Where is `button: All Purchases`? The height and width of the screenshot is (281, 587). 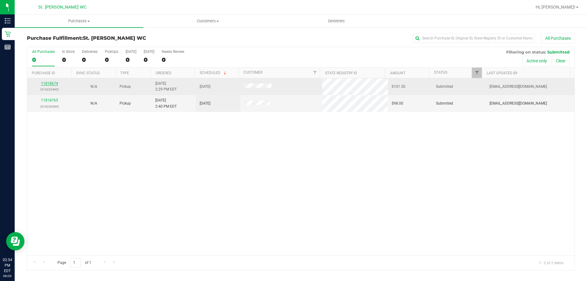 button: All Purchases is located at coordinates (558, 38).